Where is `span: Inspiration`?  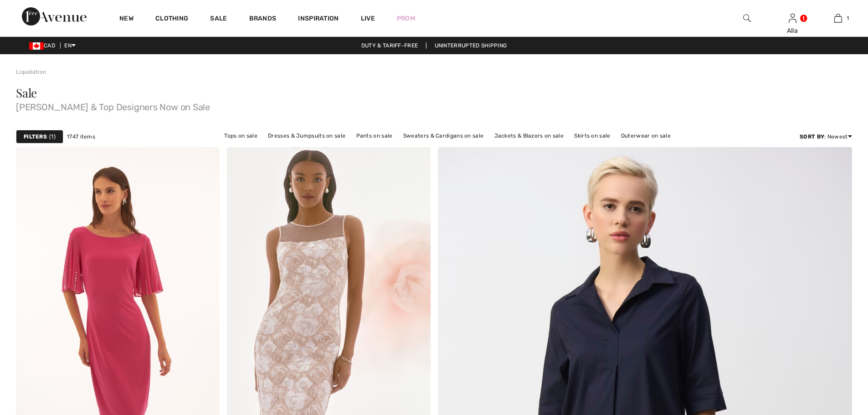
span: Inspiration is located at coordinates (318, 19).